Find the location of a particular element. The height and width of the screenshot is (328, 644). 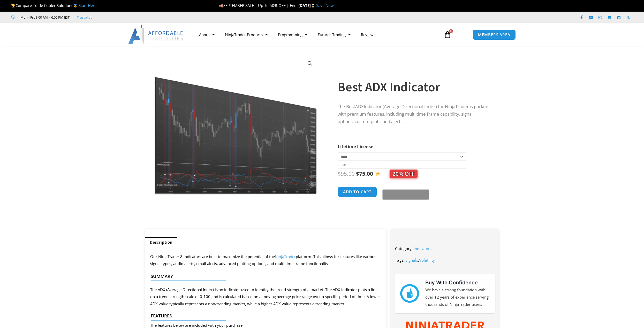

span: MEMBERS AREA is located at coordinates (494, 35).